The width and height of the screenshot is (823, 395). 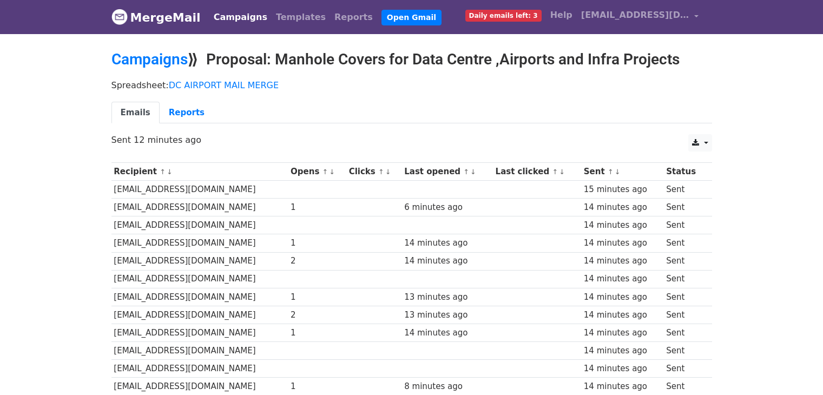 I want to click on a: Help, so click(x=561, y=15).